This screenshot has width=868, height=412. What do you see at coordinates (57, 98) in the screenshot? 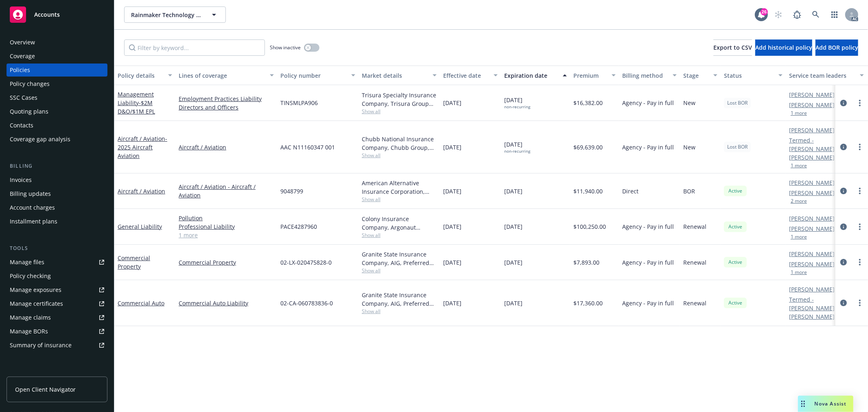
I see `a: SSC Cases` at bounding box center [57, 98].